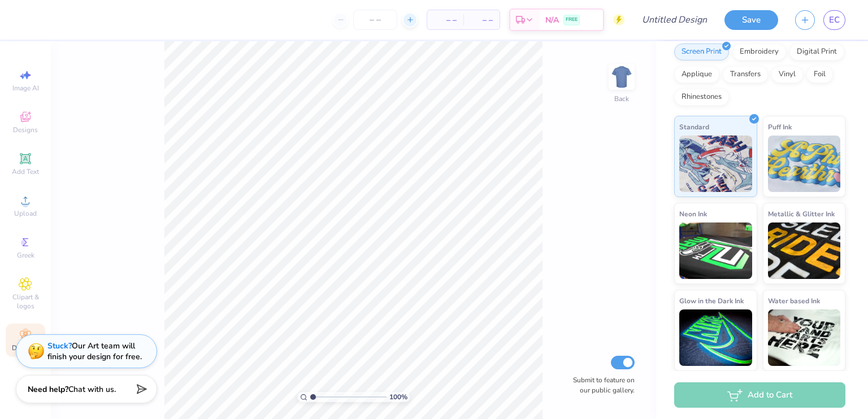 The image size is (868, 419). Describe the element at coordinates (26, 256) in the screenshot. I see `span: Greek` at that location.